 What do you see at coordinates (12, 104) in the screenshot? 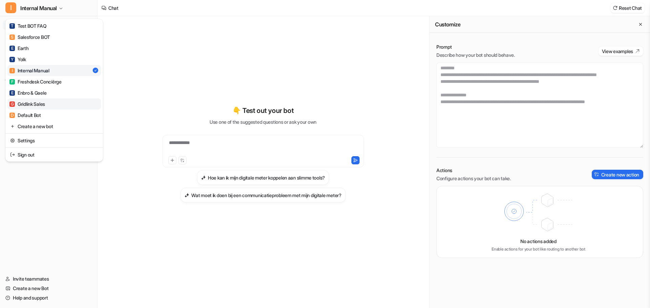
I see `span: G` at bounding box center [12, 104].